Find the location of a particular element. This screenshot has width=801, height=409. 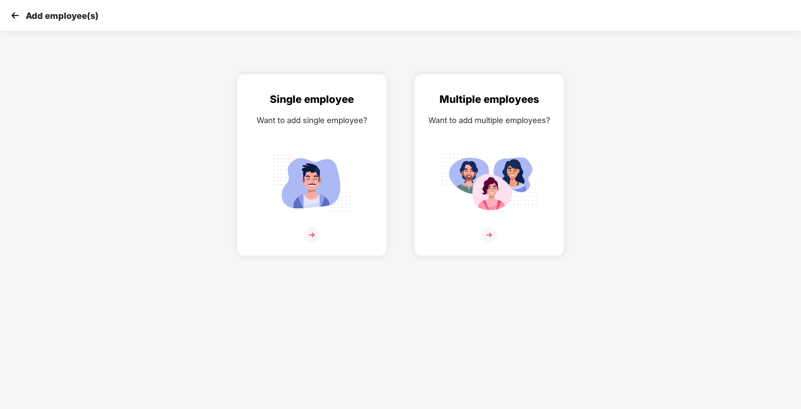

div: Want to add multiple employees? is located at coordinates (489, 120).